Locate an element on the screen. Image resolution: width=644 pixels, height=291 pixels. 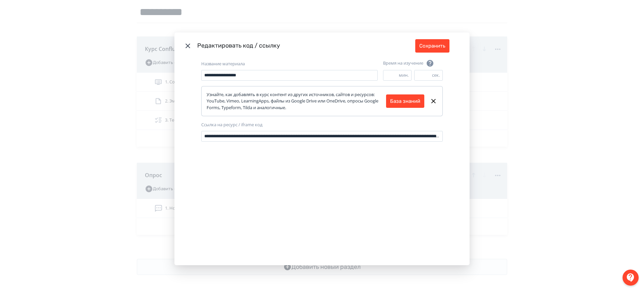
div: Время на изучение is located at coordinates (408, 63).